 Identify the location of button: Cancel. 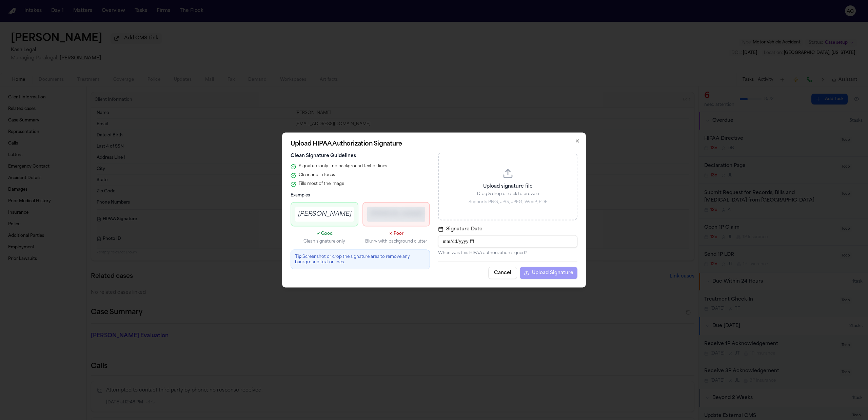
(503, 273).